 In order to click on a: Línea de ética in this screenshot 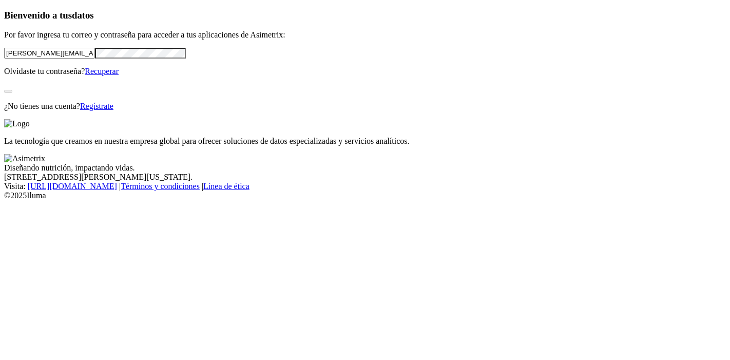, I will do `click(226, 186)`.